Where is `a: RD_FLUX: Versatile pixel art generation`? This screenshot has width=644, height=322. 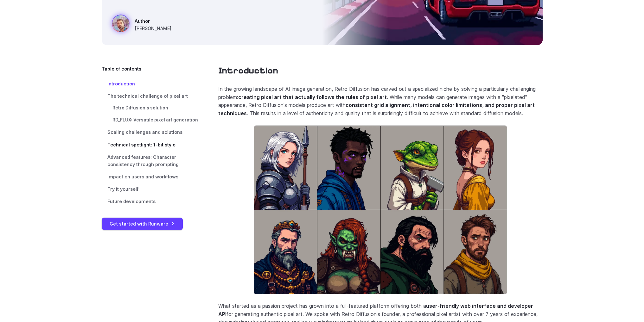 a: RD_FLUX: Versatile pixel art generation is located at coordinates (150, 121).